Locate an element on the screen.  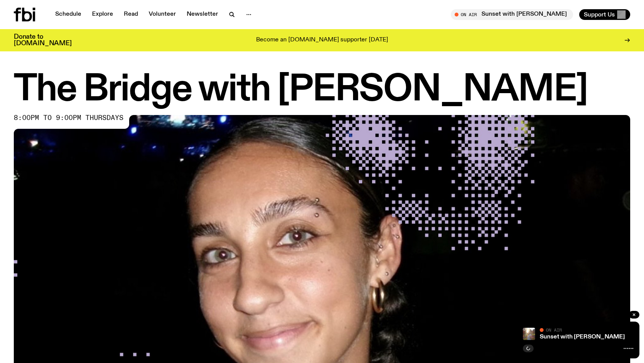
a: Explore is located at coordinates (103, 15).